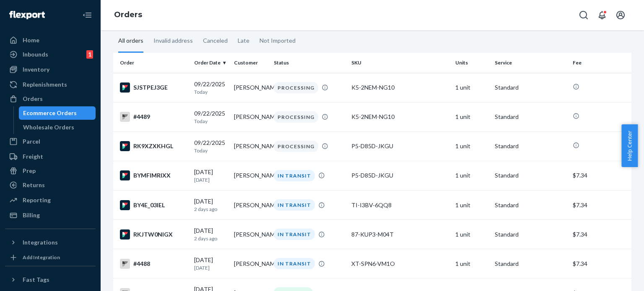 The width and height of the screenshot is (644, 291). What do you see at coordinates (36, 70) in the screenshot?
I see `div: Inventory` at bounding box center [36, 70].